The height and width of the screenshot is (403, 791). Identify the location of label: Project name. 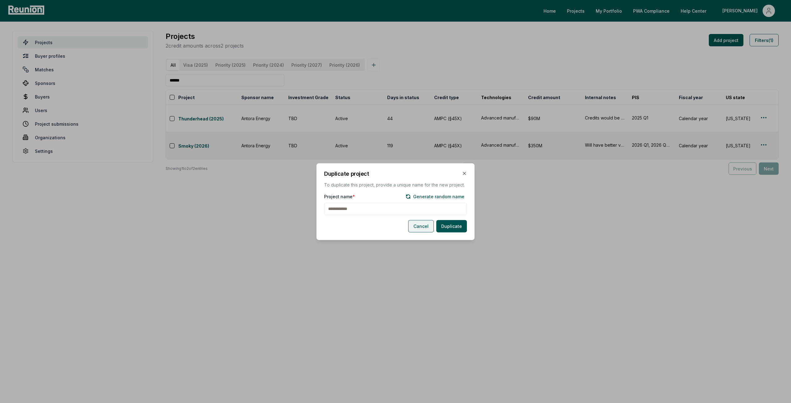
(340, 196).